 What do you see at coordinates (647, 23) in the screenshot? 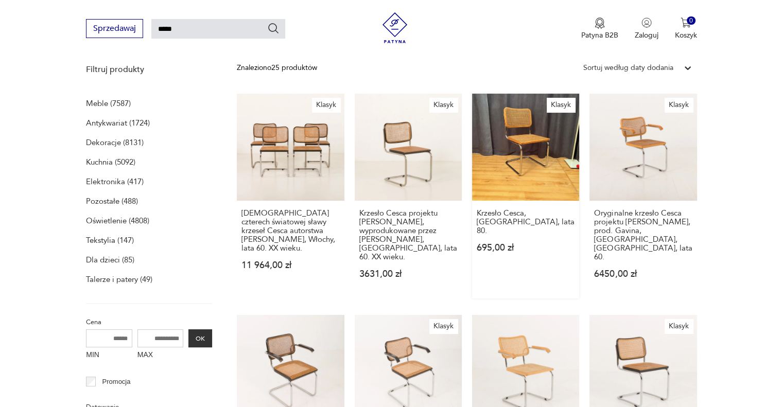
I see `img: Ikonka użytkownika` at bounding box center [647, 23].